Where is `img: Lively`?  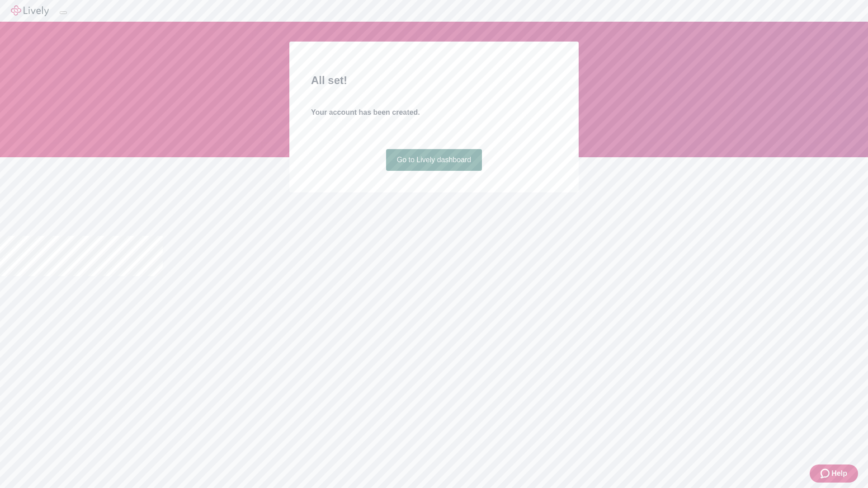 img: Lively is located at coordinates (30, 11).